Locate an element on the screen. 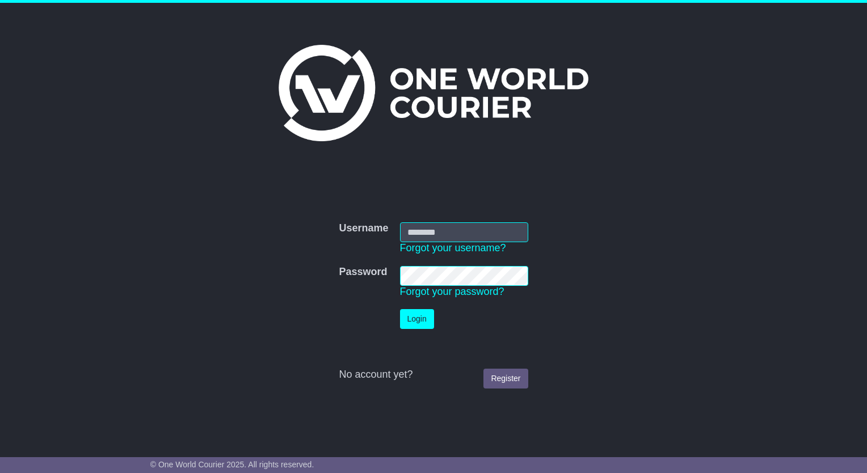 This screenshot has height=473, width=867. a: Forgot your username? is located at coordinates (453, 248).